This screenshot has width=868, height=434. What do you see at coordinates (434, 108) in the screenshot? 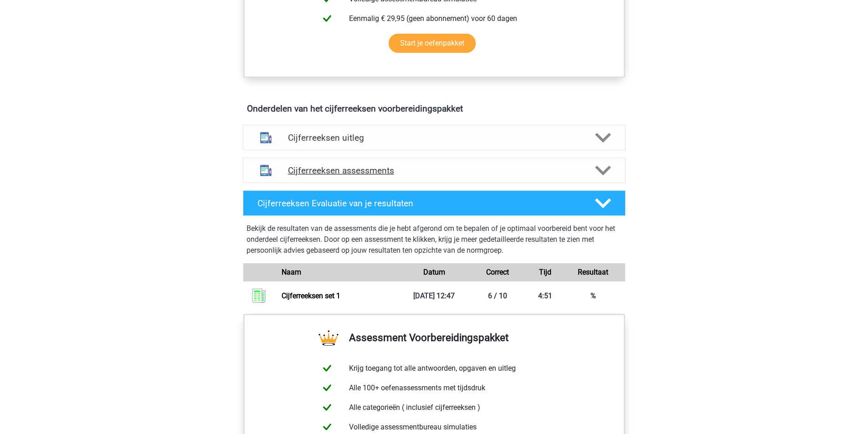
I see `h4: Onderdelen van het cijferreeksen voorbereidingspakket` at bounding box center [434, 108].